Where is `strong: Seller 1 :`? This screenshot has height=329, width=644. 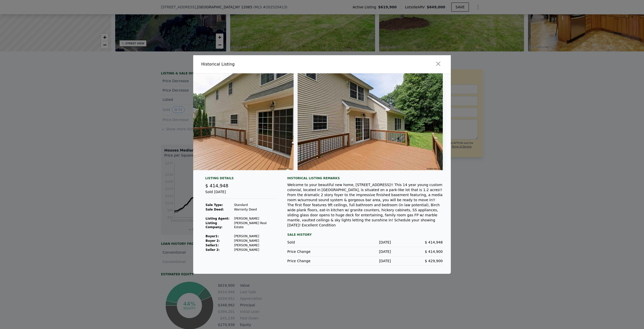 strong: Seller 1 : is located at coordinates (212, 245).